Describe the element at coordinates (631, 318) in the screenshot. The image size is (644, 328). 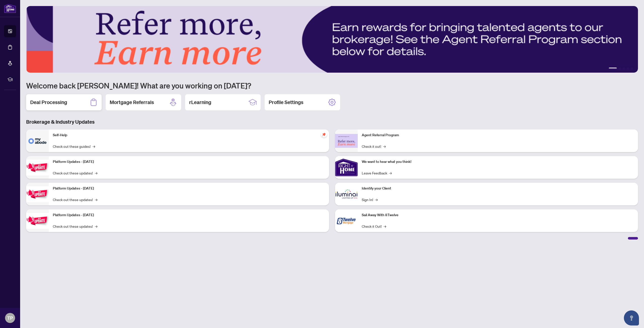
I see `button: Open asap` at that location.